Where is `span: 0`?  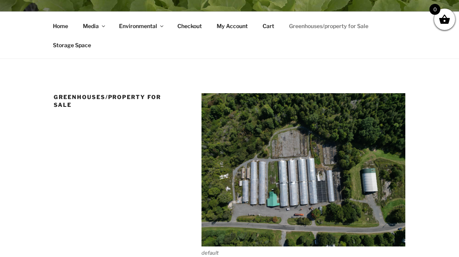 span: 0 is located at coordinates (435, 9).